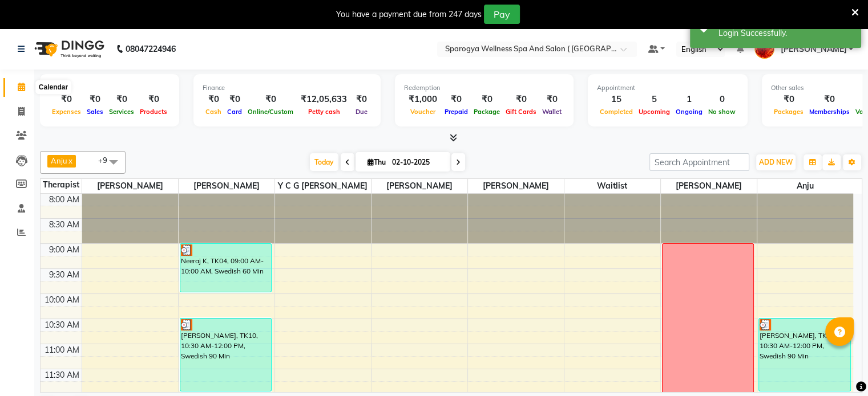  Describe the element at coordinates (121, 111) in the screenshot. I see `span: Services` at that location.